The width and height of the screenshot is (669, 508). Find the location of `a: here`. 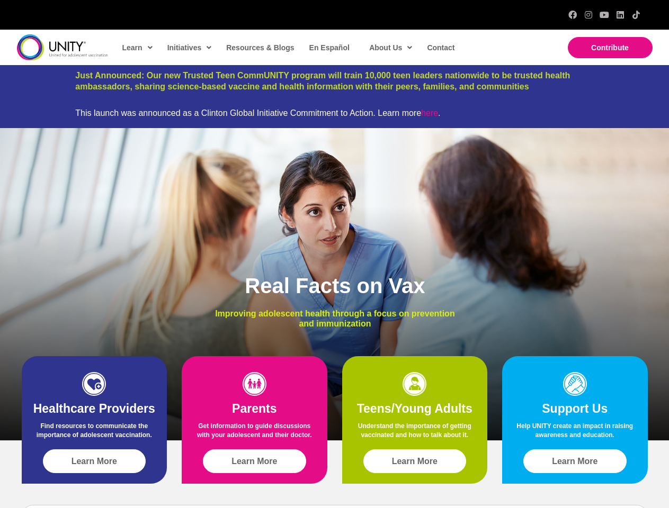

a: here is located at coordinates (430, 113).